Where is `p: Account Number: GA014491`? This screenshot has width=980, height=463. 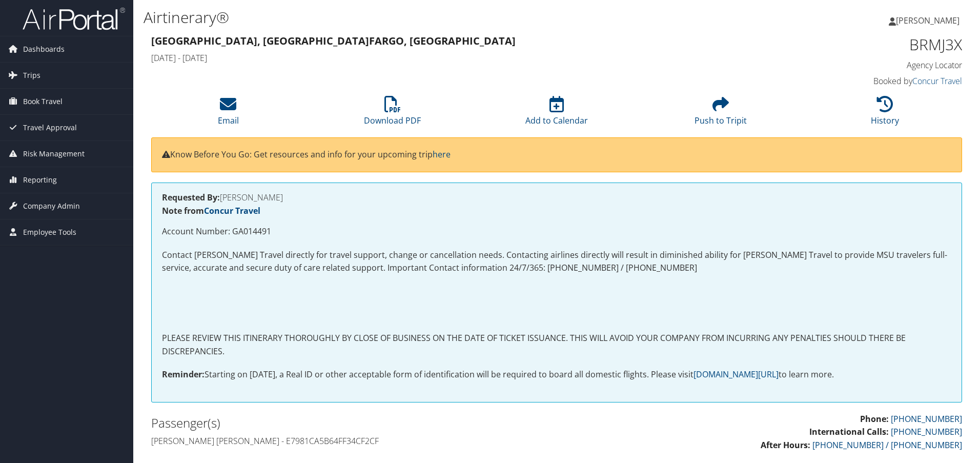
p: Account Number: GA014491 is located at coordinates (556, 232).